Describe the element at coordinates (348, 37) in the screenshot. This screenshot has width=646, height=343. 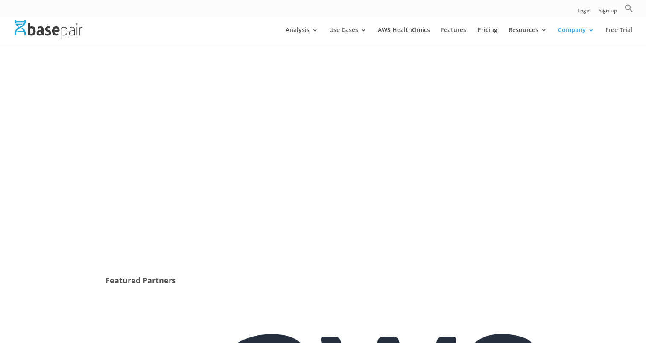
I see `a: Use Cases` at that location.